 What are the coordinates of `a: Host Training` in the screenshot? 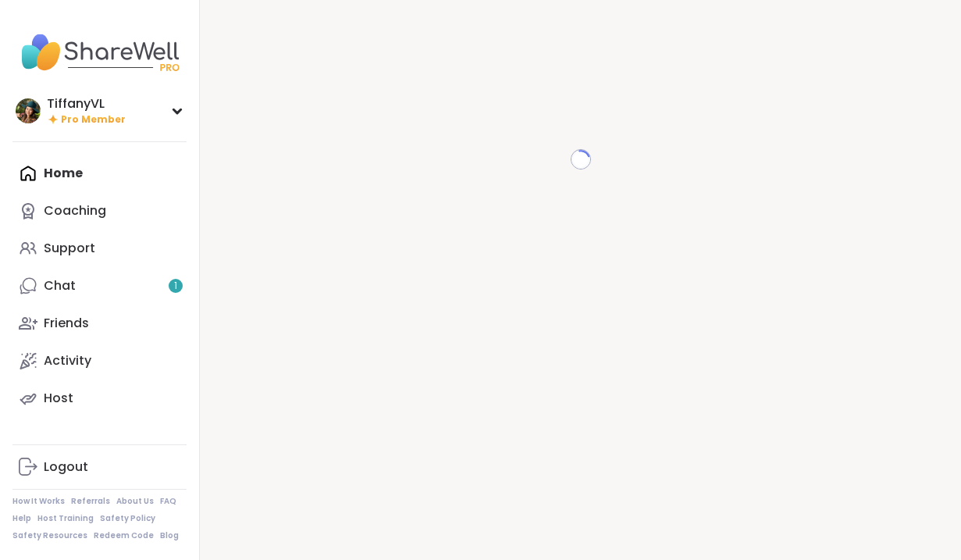 It's located at (65, 518).